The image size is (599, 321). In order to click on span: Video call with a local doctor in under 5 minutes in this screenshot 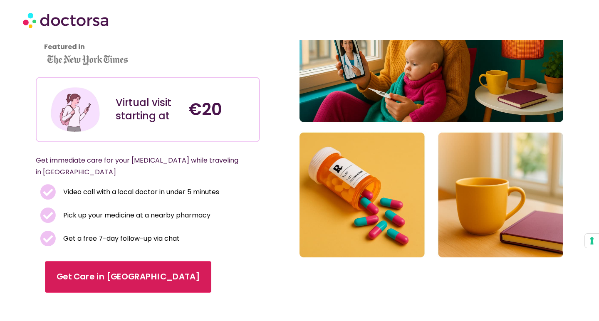, I will do `click(140, 192)`.